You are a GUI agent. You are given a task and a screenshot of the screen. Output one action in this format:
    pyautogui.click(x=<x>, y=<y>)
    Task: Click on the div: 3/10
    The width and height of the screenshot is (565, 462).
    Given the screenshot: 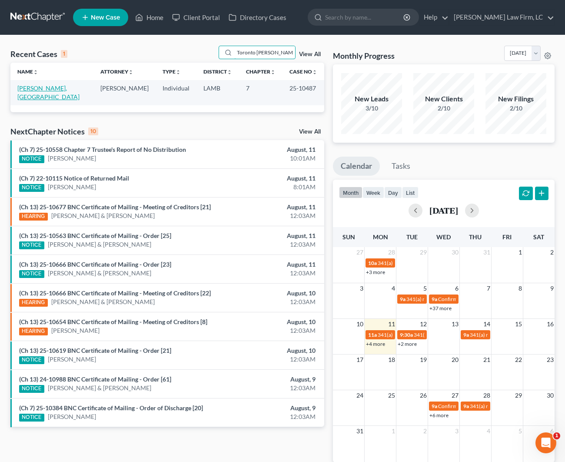 What is the action you would take?
    pyautogui.click(x=372, y=108)
    